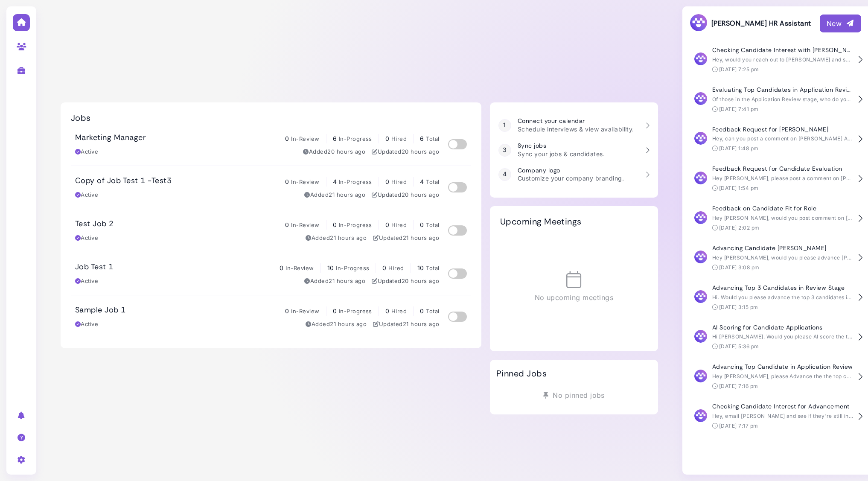 The height and width of the screenshot is (481, 868). What do you see at coordinates (100, 310) in the screenshot?
I see `h3: Sample Job 1` at bounding box center [100, 310].